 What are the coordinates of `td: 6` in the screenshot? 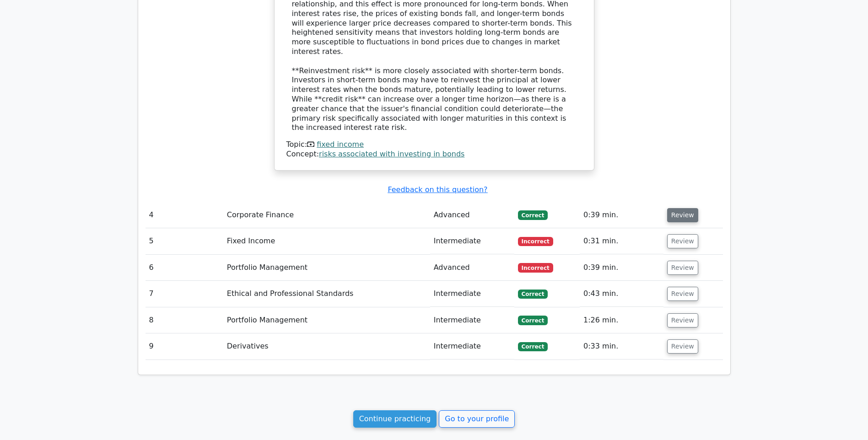 It's located at (185, 267).